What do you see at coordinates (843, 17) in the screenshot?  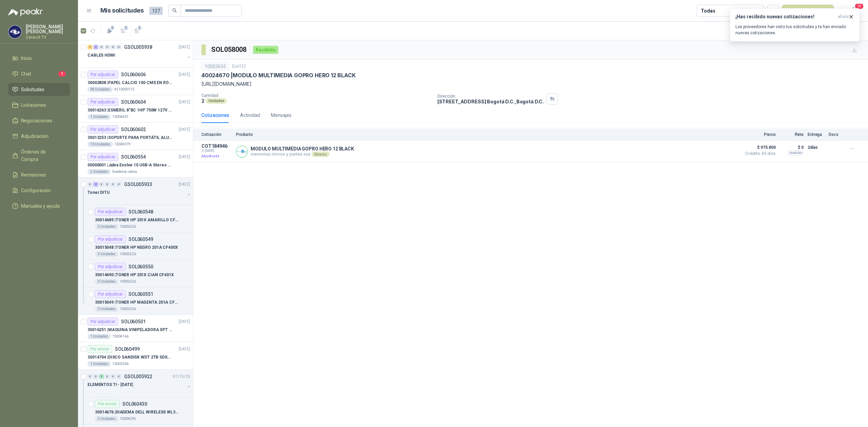 I see `span: ahora` at bounding box center [843, 17].